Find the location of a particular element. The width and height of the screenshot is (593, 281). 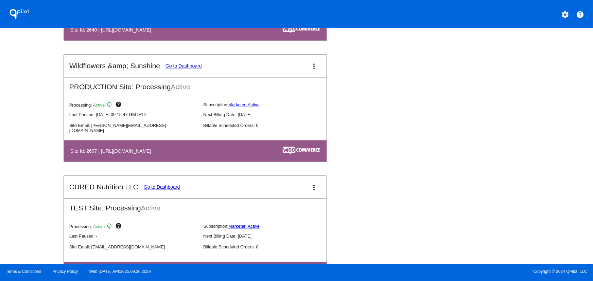

h2: Wildflowers &amp; Sunshine is located at coordinates (115, 66).